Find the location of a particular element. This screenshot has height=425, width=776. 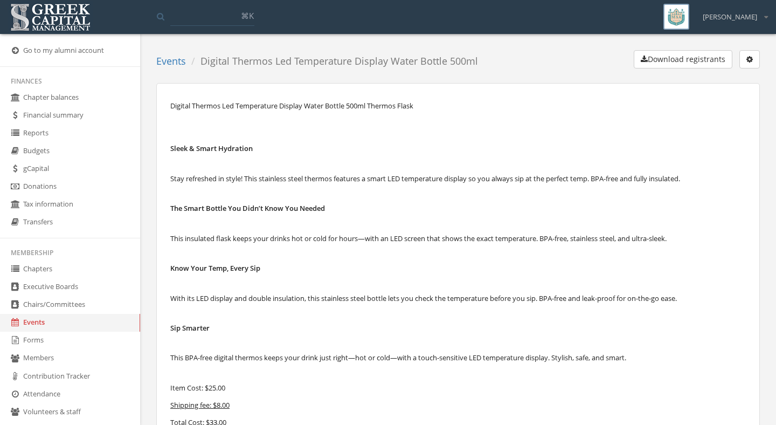

p: With its LED display and double insulation, this stainless steel bottle lets you check the temper... is located at coordinates (458, 298).